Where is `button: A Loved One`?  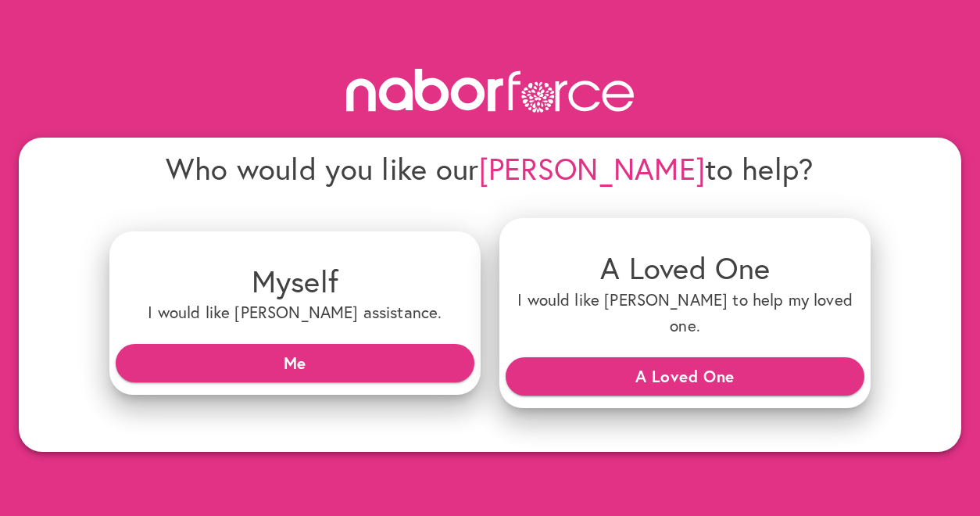
button: A Loved One is located at coordinates (685, 376).